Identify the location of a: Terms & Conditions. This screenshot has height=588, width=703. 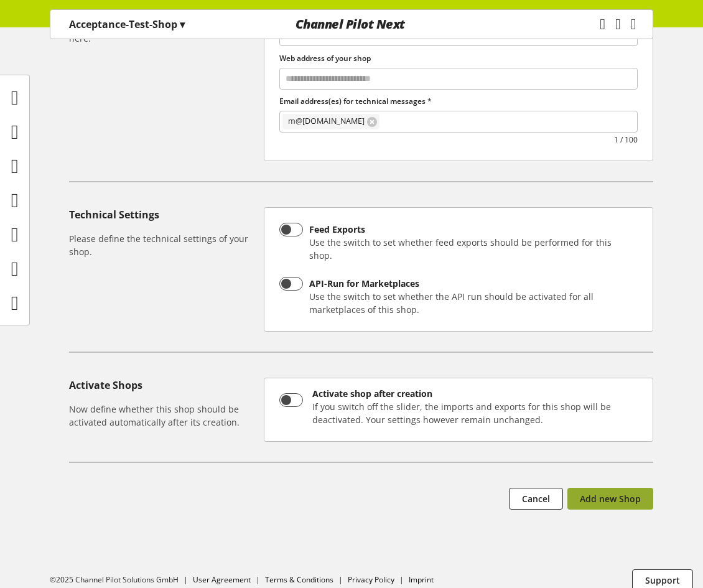
(299, 579).